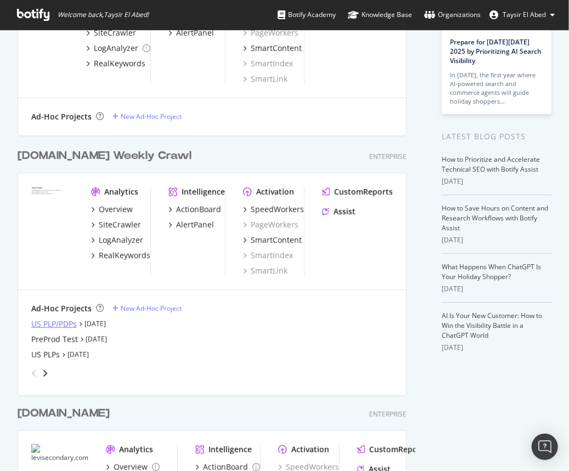  Describe the element at coordinates (452, 15) in the screenshot. I see `div: Organizations` at that location.